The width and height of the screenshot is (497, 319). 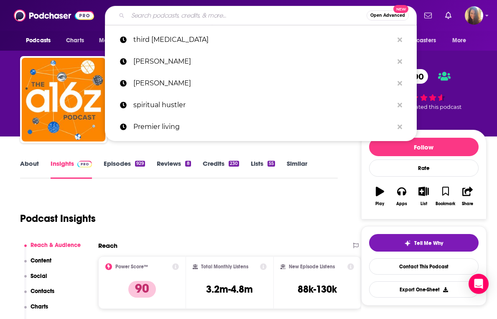 What do you see at coordinates (64, 100) in the screenshot?
I see `img: a16z Podcast` at bounding box center [64, 100].